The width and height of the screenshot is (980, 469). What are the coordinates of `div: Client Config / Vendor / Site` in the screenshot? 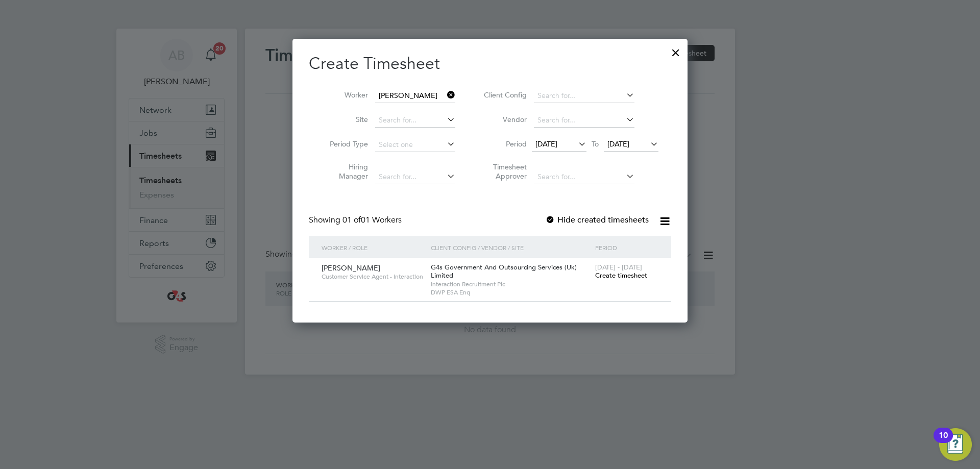 It's located at (511, 248).